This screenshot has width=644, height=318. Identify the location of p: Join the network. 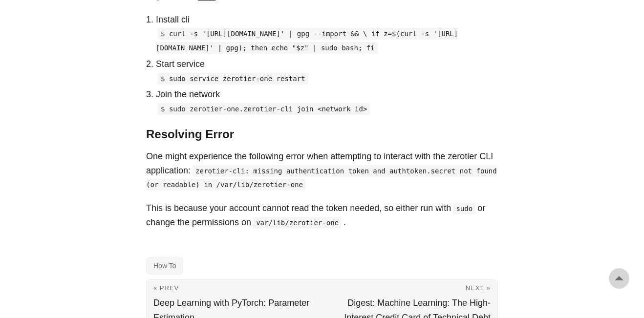
(327, 94).